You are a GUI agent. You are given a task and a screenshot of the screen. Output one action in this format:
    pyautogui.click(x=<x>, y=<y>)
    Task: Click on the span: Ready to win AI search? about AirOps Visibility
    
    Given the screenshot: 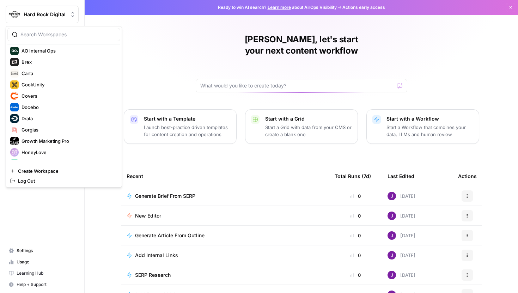 What is the action you would take?
    pyautogui.click(x=277, y=7)
    